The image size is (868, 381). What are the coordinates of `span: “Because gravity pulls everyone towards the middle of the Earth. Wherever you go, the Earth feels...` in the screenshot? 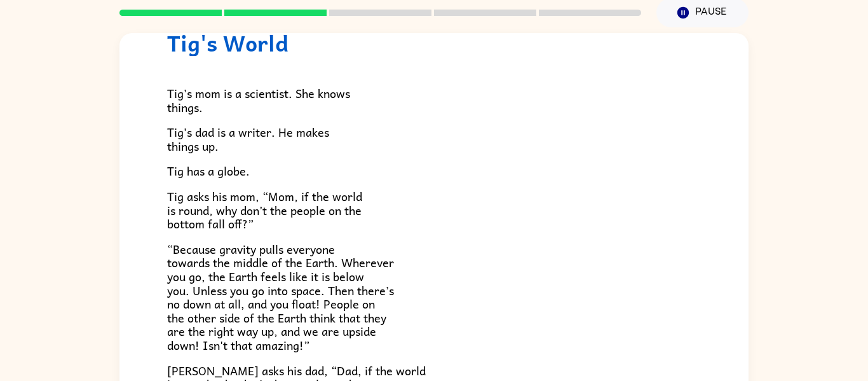 It's located at (280, 297).